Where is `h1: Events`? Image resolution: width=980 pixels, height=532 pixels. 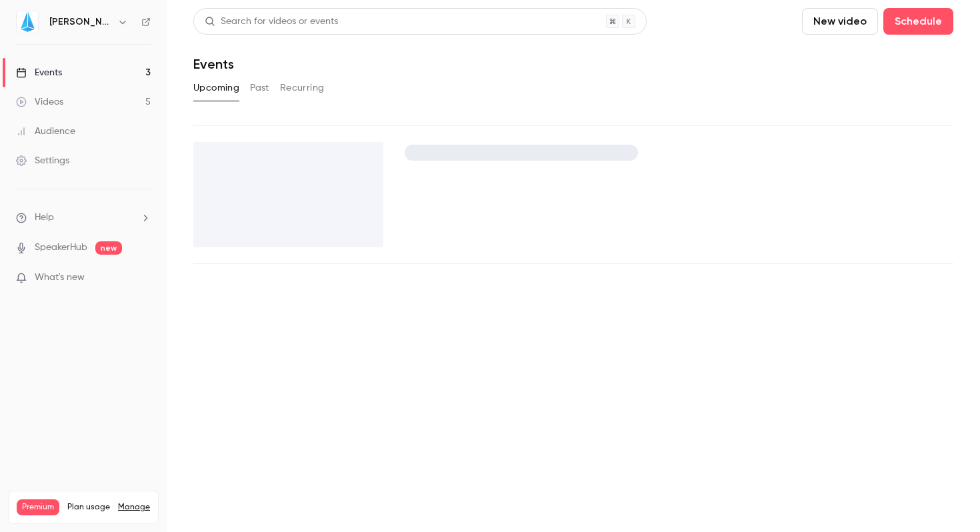
h1: Events is located at coordinates (213, 64).